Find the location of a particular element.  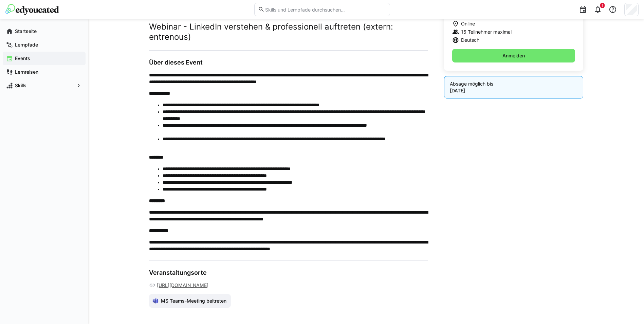

a: MS Teams-Meeting beitreten is located at coordinates (190, 301).